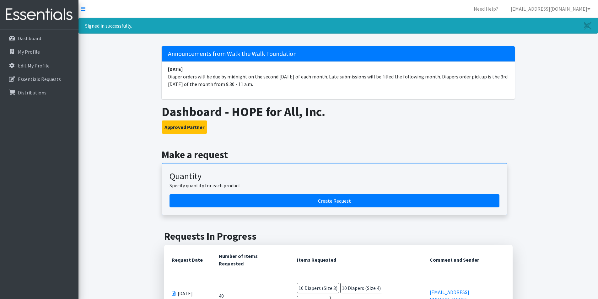 This screenshot has height=299, width=598. Describe the element at coordinates (39, 52) in the screenshot. I see `a: My Profile` at that location.